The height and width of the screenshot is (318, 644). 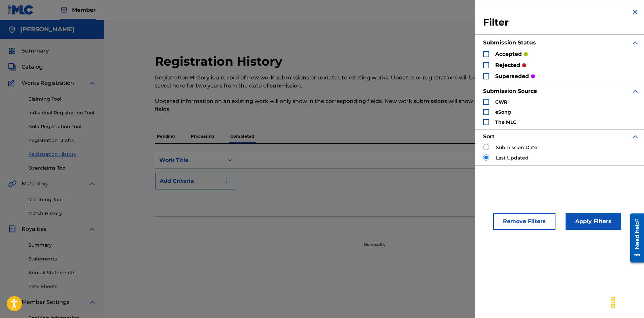 I want to click on img: Summary, so click(x=12, y=51).